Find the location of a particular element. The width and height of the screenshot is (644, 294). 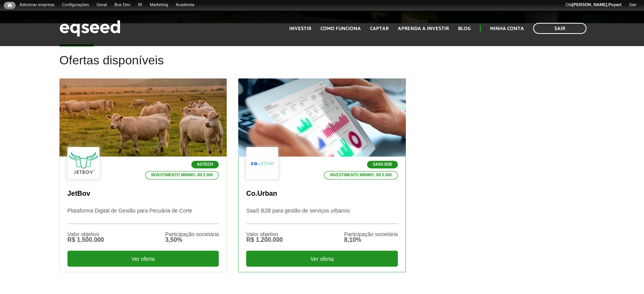

a: Investir is located at coordinates (301, 28).